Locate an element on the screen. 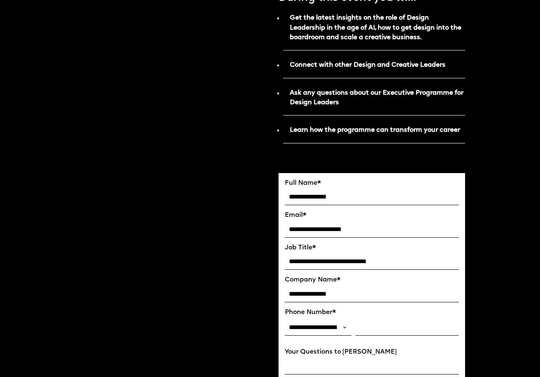 Image resolution: width=540 pixels, height=377 pixels. strong: Ask any questions about our Executive Programme for Design Leaders is located at coordinates (377, 98).